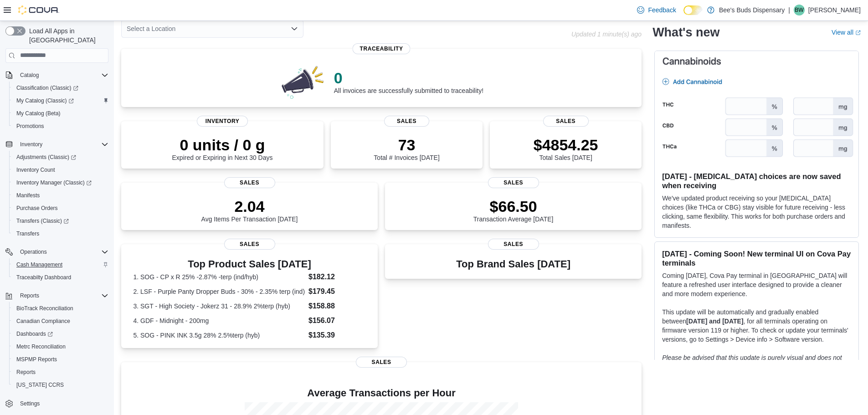  I want to click on input: Dark Mode, so click(693, 10).